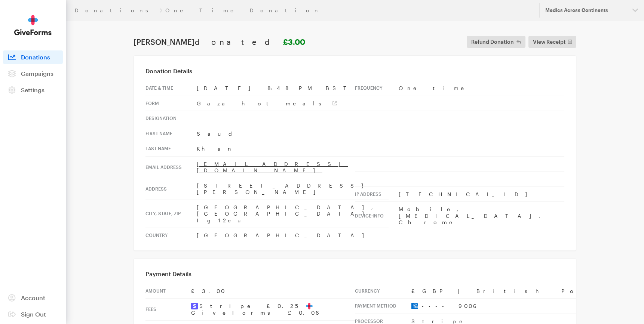  I want to click on span: Donations, so click(35, 57).